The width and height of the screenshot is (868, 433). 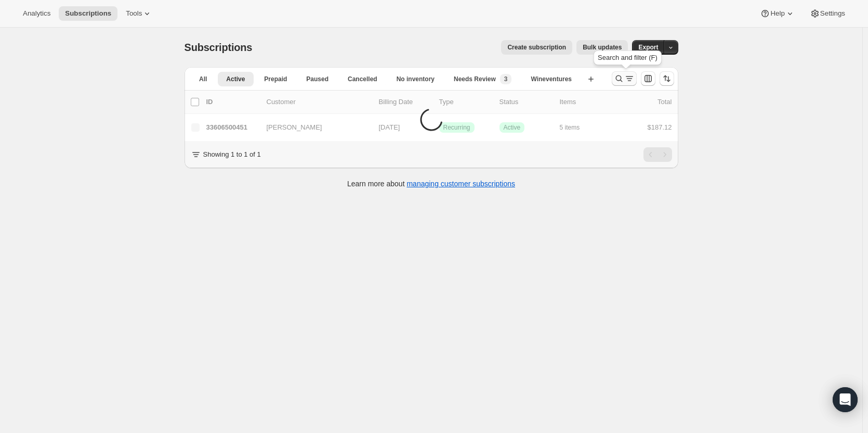 What do you see at coordinates (602, 47) in the screenshot?
I see `span: Bulk updates` at bounding box center [602, 47].